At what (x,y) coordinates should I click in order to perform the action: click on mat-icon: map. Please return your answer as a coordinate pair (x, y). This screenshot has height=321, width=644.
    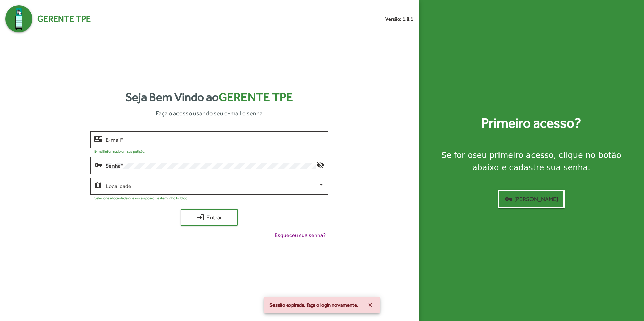
    Looking at the image, I should click on (98, 185).